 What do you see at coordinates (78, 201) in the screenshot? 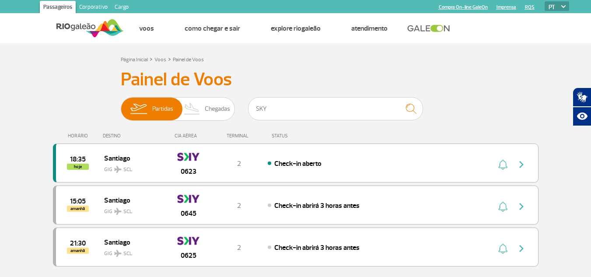
I see `span: 2025-09-28 15:05:00` at bounding box center [78, 201].